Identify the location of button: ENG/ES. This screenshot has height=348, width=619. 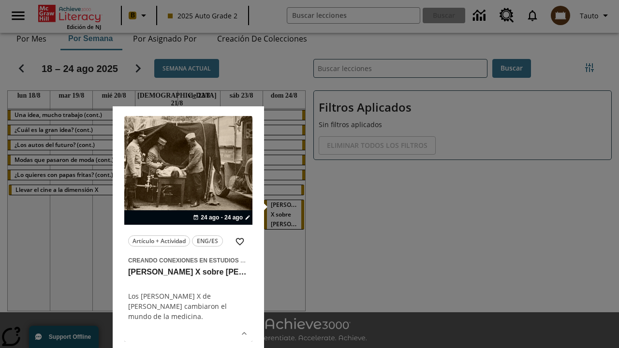
(208, 241).